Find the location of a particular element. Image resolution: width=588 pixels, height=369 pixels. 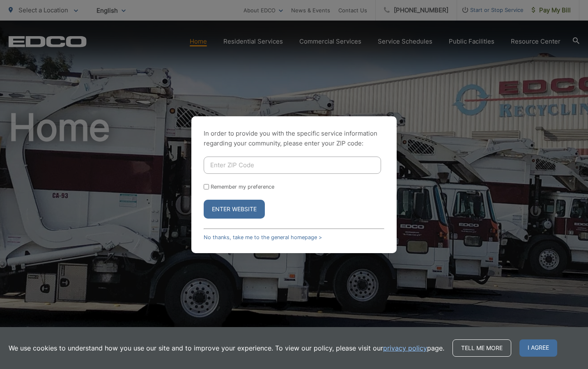

p: In order to provide you with the specific service information regarding your community, please en... is located at coordinates (294, 138).